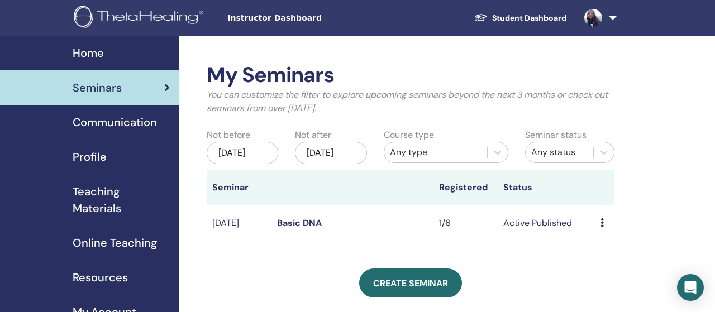 Image resolution: width=715 pixels, height=312 pixels. I want to click on span: Profile, so click(89, 157).